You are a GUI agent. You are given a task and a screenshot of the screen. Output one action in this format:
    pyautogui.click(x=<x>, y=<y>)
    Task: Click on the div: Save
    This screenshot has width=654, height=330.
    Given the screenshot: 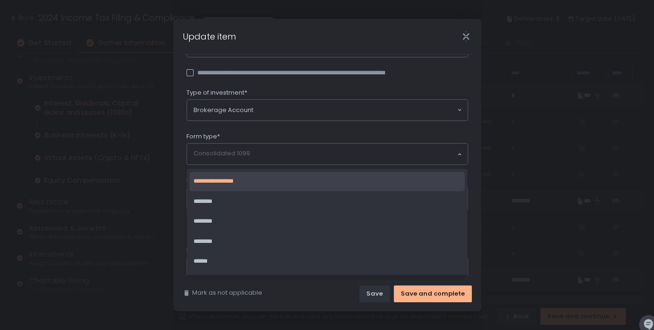 What is the action you would take?
    pyautogui.click(x=374, y=294)
    